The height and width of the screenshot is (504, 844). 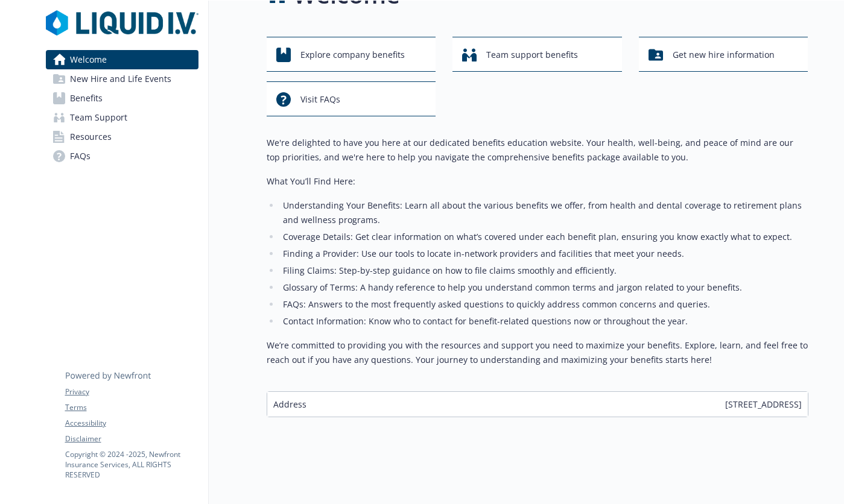 What do you see at coordinates (86, 98) in the screenshot?
I see `span: Benefits` at bounding box center [86, 98].